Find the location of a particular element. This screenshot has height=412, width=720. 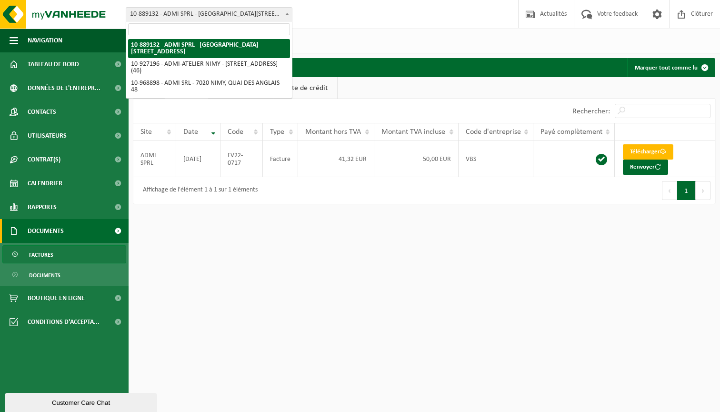

span: Navigation is located at coordinates (45, 40).